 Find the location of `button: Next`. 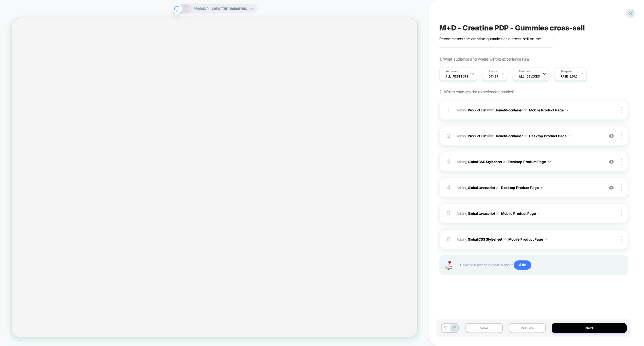

button: Next is located at coordinates (589, 328).